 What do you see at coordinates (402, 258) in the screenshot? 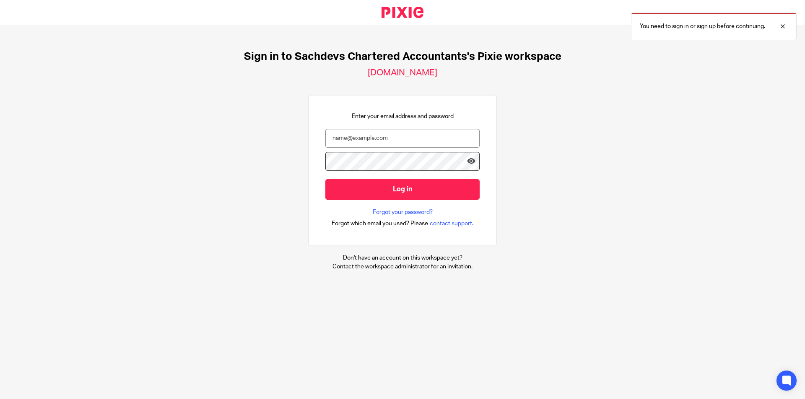
I see `p: Don't have an account on this workspace yet?` at bounding box center [402, 258].